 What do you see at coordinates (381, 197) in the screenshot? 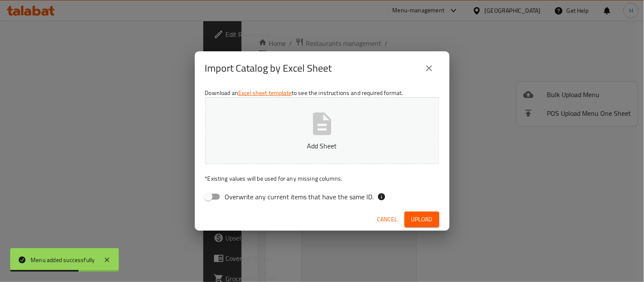
I see `svg: If the overwrite option isn't selected, then the items that match an existing ID will be ignored ...` at bounding box center [381, 197].